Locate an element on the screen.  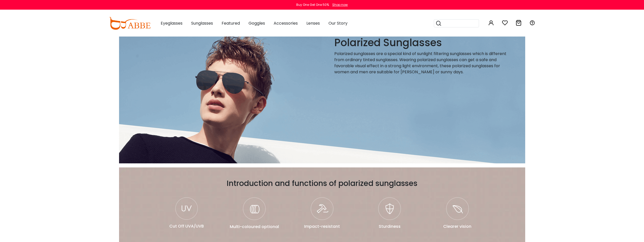
img: uv is located at coordinates (186, 208).